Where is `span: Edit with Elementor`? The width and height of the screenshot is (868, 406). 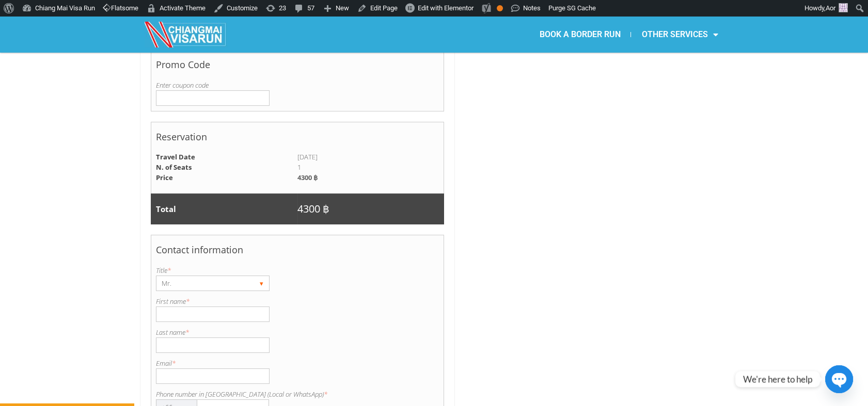 span: Edit with Elementor is located at coordinates (445, 8).